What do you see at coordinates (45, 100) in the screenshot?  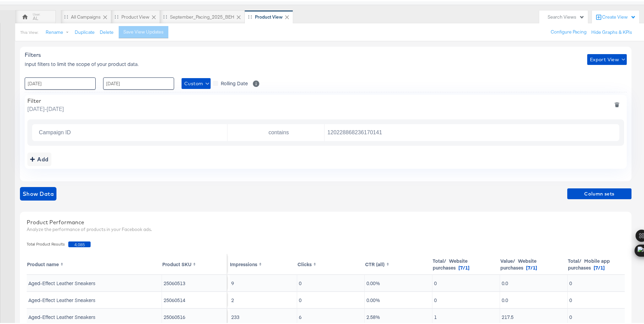 I see `div: Filter` at bounding box center [45, 100].